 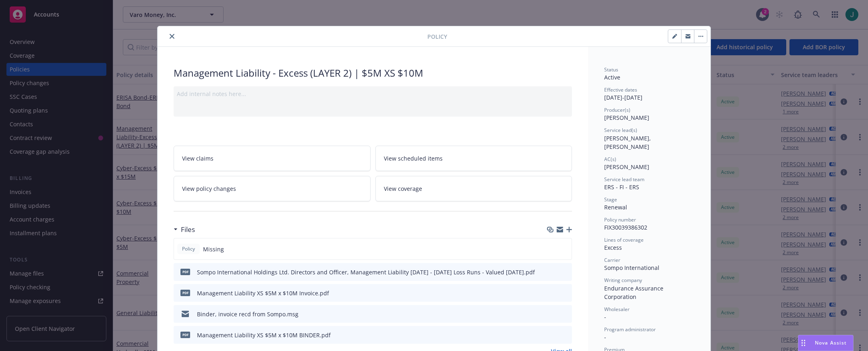 I want to click on span: ERS - FI - ERS, so click(x=621, y=186).